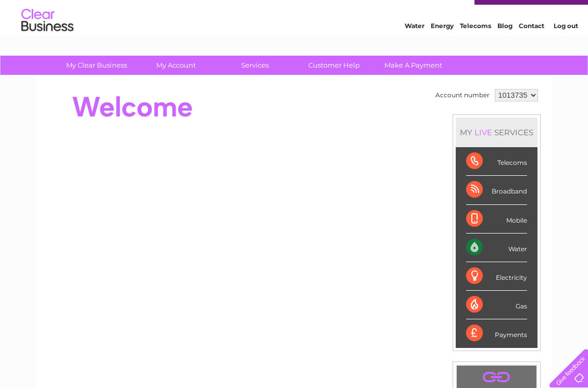 The width and height of the screenshot is (588, 388). What do you see at coordinates (48, 42) in the screenshot?
I see `img: logo.png` at bounding box center [48, 42].